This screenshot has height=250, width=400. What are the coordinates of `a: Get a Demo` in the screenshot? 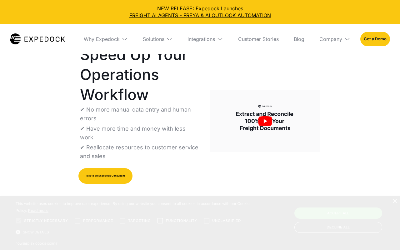 It's located at (375, 39).